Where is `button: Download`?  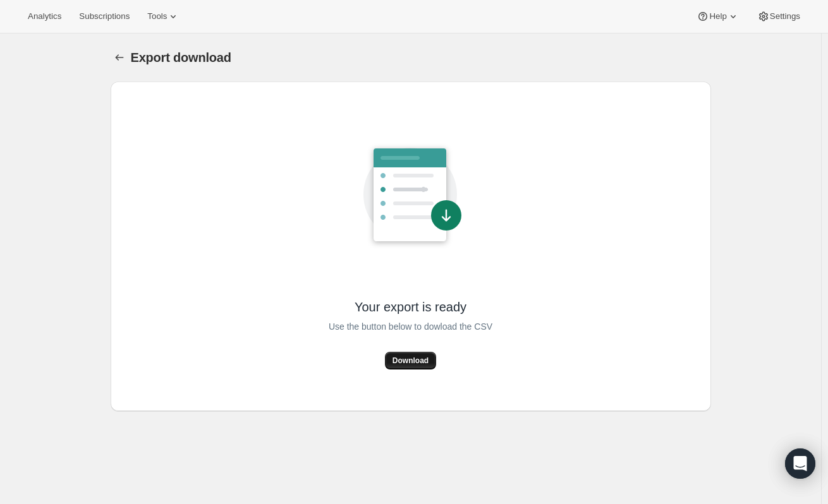 button: Download is located at coordinates (410, 361).